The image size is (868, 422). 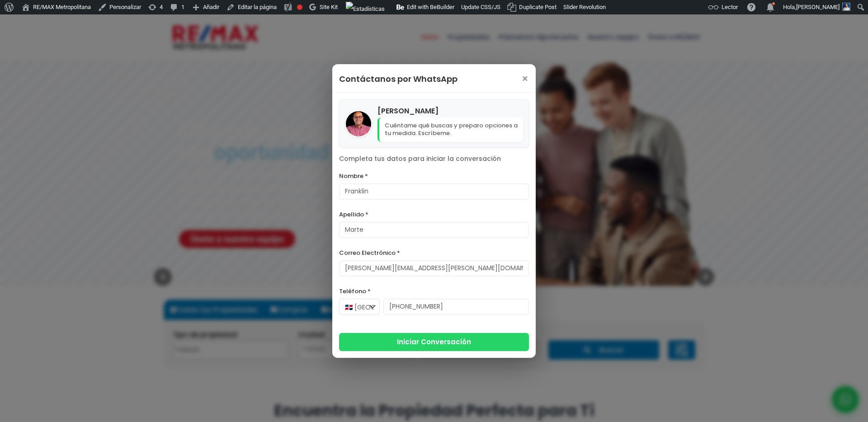 What do you see at coordinates (434, 253) in the screenshot?
I see `label: Correo Electrónico *` at bounding box center [434, 253].